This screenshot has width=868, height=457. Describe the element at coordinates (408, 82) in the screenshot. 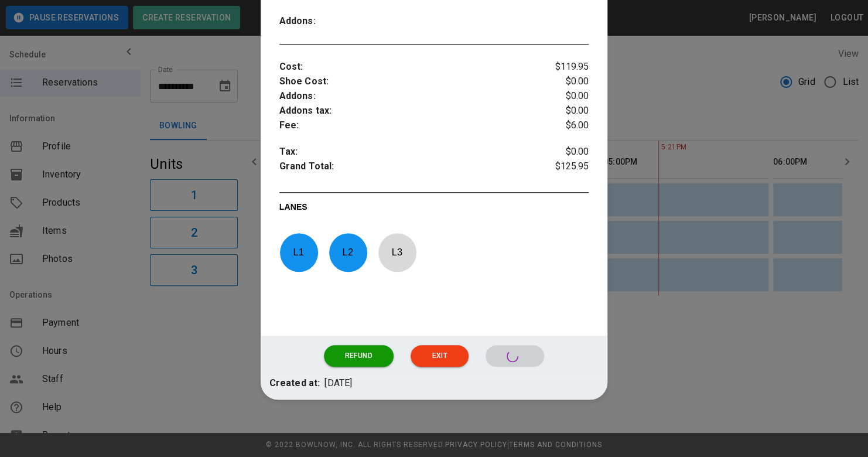

I see `p: Shoe Cost :` at that location.